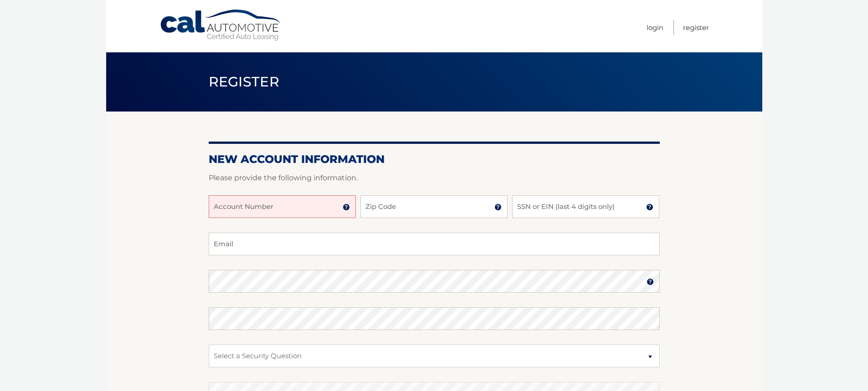 The width and height of the screenshot is (868, 391). What do you see at coordinates (655, 28) in the screenshot?
I see `a: Login` at bounding box center [655, 28].